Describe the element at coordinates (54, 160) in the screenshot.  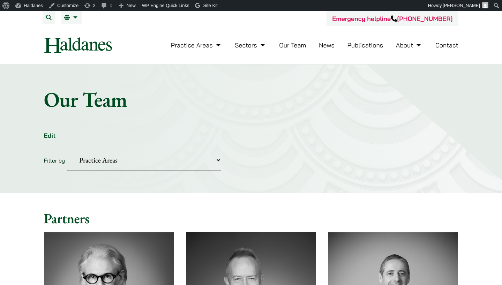
I see `label: Filter by` at that location.